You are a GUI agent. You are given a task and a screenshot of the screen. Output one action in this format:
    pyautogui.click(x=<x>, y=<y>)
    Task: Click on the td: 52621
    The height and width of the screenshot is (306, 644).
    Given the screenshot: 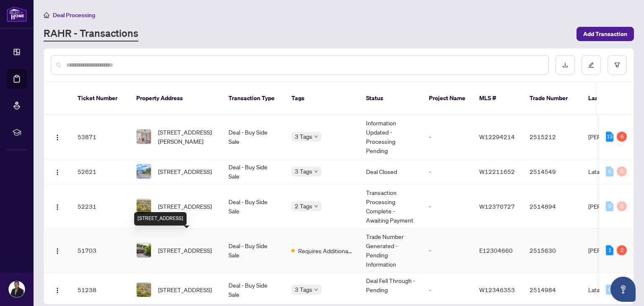 What is the action you would take?
    pyautogui.click(x=100, y=172)
    